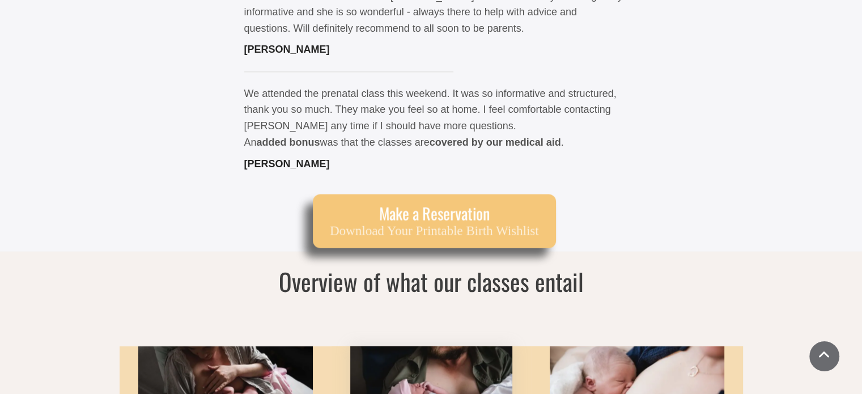 This screenshot has height=394, width=862. What do you see at coordinates (434, 214) in the screenshot?
I see `span: Make a Reservation` at bounding box center [434, 214].